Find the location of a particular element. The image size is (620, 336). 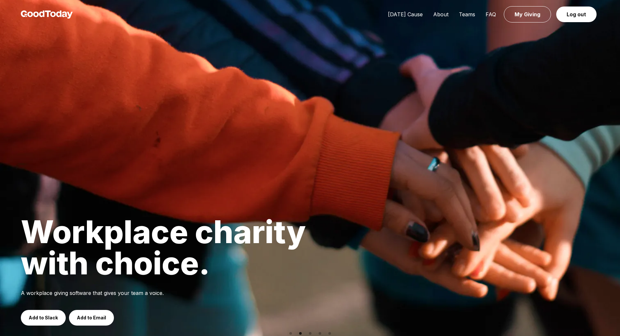

a: FAQ is located at coordinates (491, 14).